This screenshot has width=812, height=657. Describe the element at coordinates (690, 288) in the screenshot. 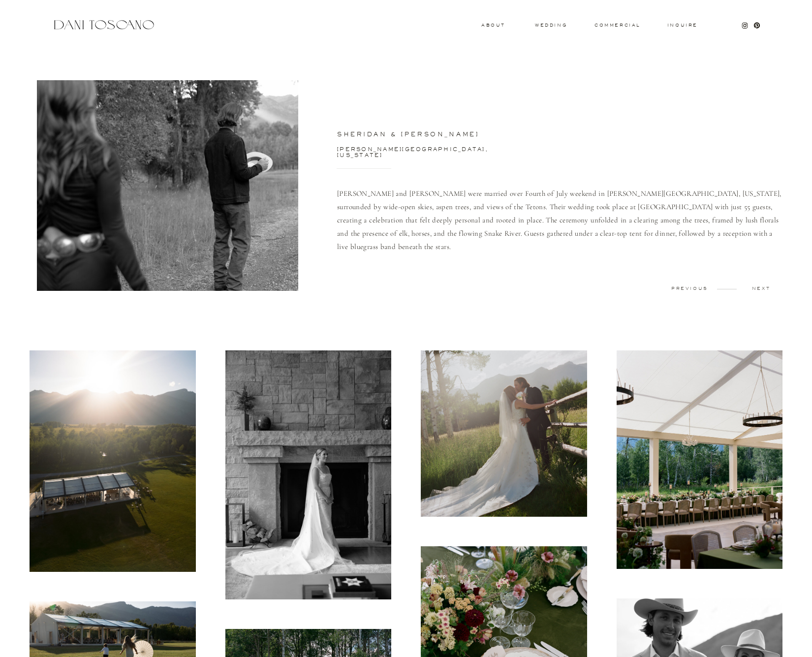

I see `a: previous` at that location.